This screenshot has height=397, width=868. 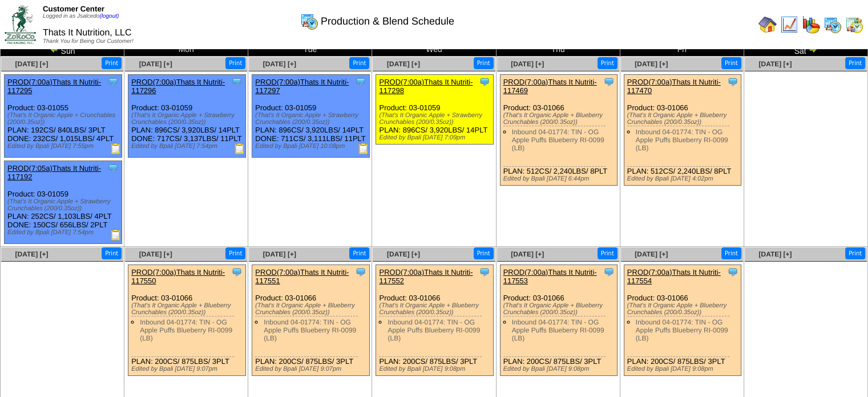 What do you see at coordinates (674, 86) in the screenshot?
I see `a: PROD(7:00a)Thats It Nutriti-117470` at bounding box center [674, 86].